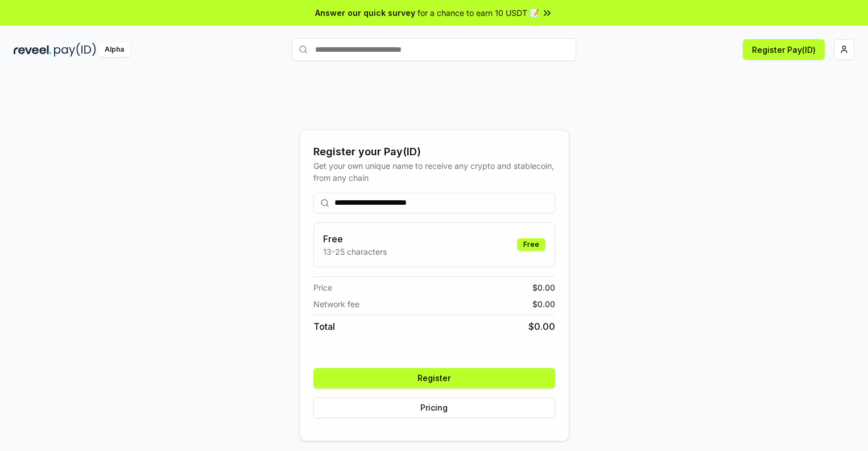 The width and height of the screenshot is (868, 451). Describe the element at coordinates (784, 50) in the screenshot. I see `button: Register Pay(ID)` at that location.